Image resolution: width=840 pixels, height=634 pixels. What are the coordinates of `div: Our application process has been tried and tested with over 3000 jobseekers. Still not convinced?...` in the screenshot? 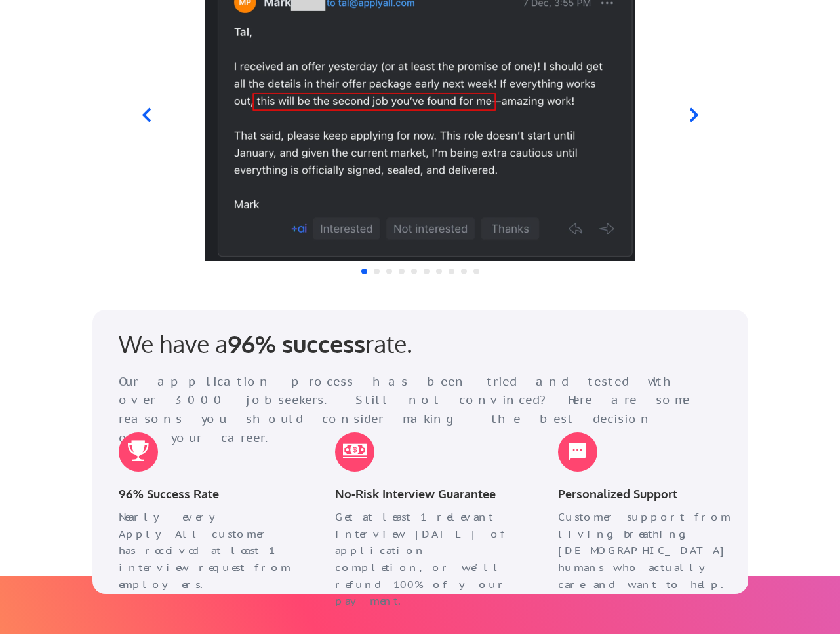 It's located at (410, 410).